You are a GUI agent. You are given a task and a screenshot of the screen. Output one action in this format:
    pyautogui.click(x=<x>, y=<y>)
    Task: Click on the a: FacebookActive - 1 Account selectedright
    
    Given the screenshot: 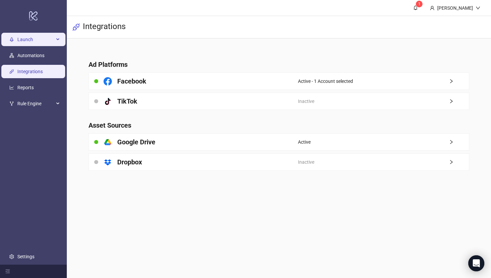 What is the action you would take?
    pyautogui.click(x=279, y=81)
    